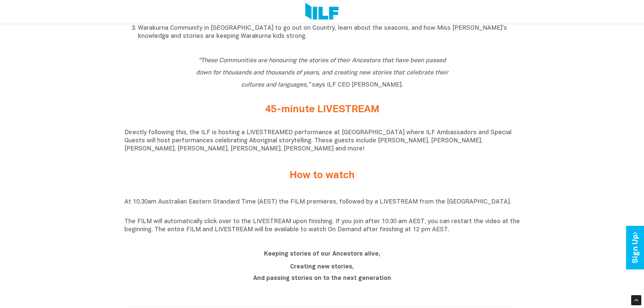  Describe the element at coordinates (322, 253) in the screenshot. I see `b: Keeping stories of our Ancestors alive,` at that location.